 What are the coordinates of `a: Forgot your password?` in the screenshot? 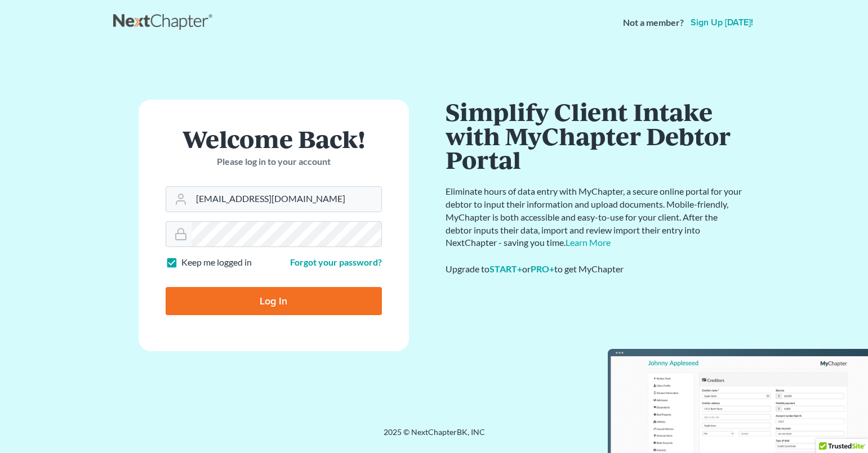 It's located at (336, 262).